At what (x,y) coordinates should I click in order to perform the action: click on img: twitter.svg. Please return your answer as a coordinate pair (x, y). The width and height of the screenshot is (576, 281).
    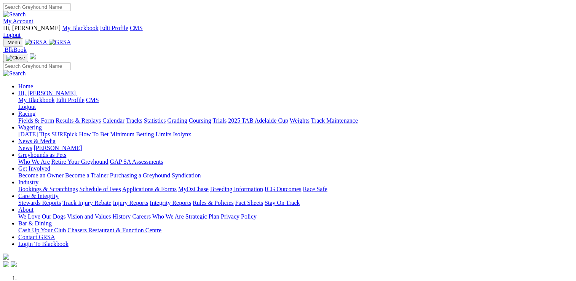
    Looking at the image, I should click on (14, 264).